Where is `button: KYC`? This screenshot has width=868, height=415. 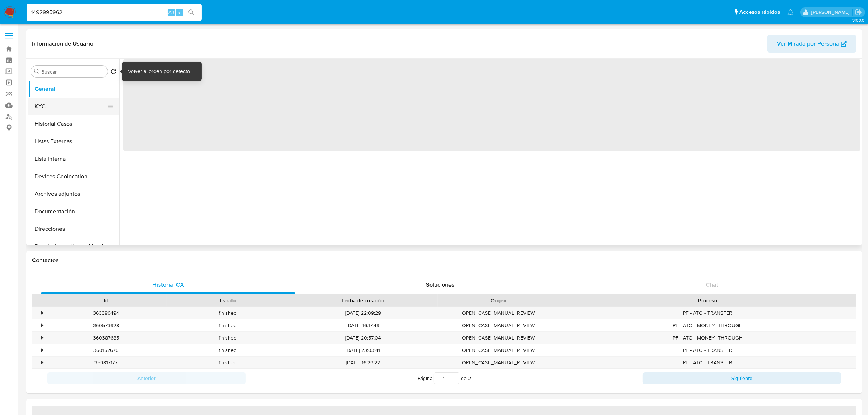 button: KYC is located at coordinates (71, 106).